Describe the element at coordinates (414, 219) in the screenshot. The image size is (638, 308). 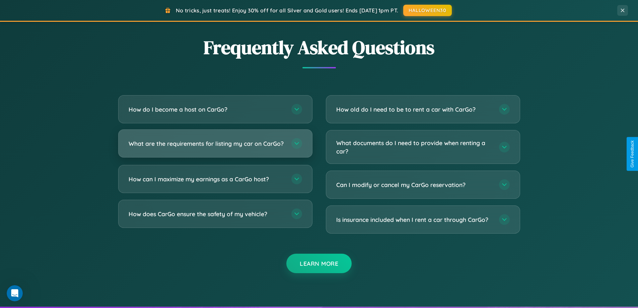
I see `h3: Is insurance included when I rent a car through CarGo?` at that location.